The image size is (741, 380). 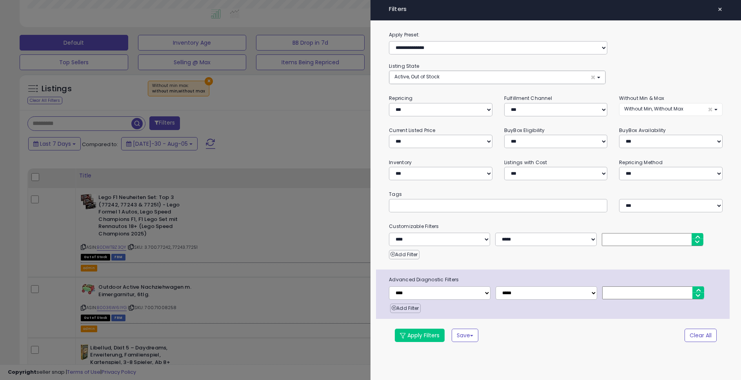 I want to click on span: Active, Out of Stock, so click(x=417, y=76).